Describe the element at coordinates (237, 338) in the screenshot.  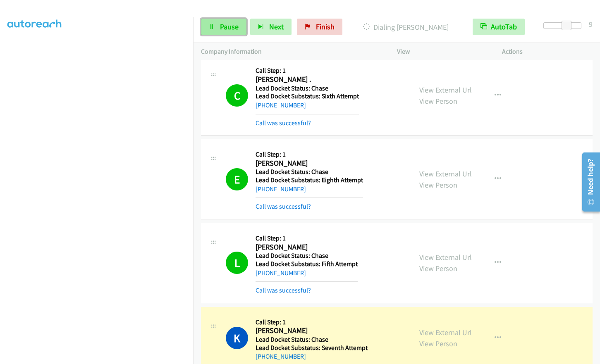
I see `h1: K` at that location.